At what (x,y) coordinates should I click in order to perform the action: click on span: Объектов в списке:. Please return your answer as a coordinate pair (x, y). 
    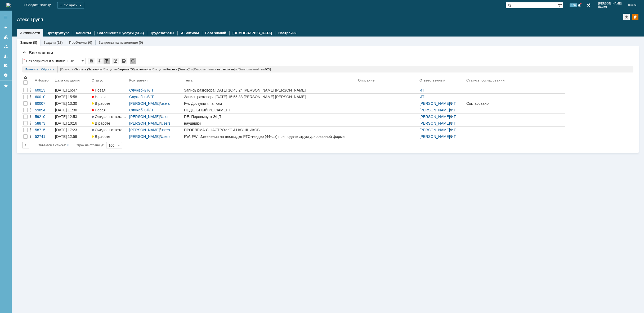
    Looking at the image, I should click on (52, 145).